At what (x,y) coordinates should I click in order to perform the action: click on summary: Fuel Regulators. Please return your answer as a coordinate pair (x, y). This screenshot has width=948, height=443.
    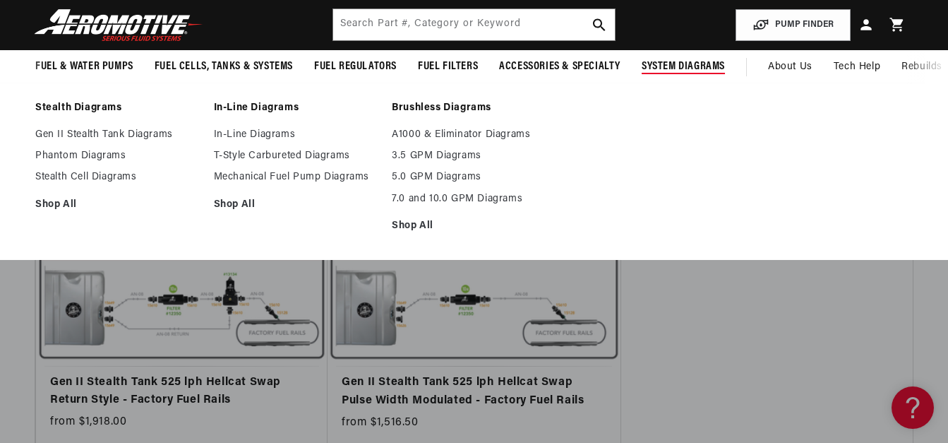
    Looking at the image, I should click on (355, 66).